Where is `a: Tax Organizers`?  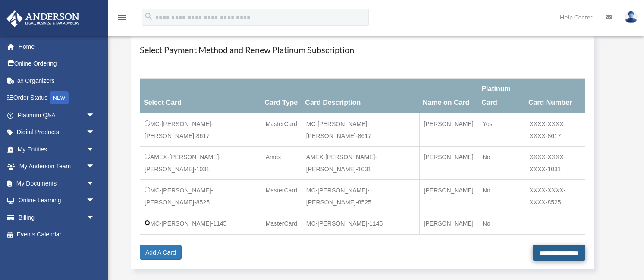 a: Tax Organizers is located at coordinates (57, 80).